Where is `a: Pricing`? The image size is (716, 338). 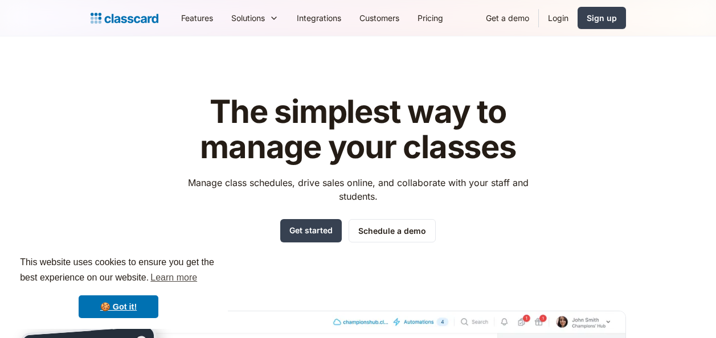
a: Pricing is located at coordinates (430, 18).